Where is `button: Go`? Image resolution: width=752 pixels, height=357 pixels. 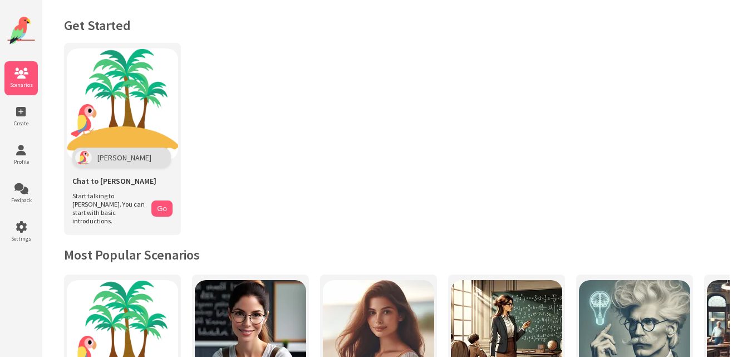
button: Go is located at coordinates (162, 208).